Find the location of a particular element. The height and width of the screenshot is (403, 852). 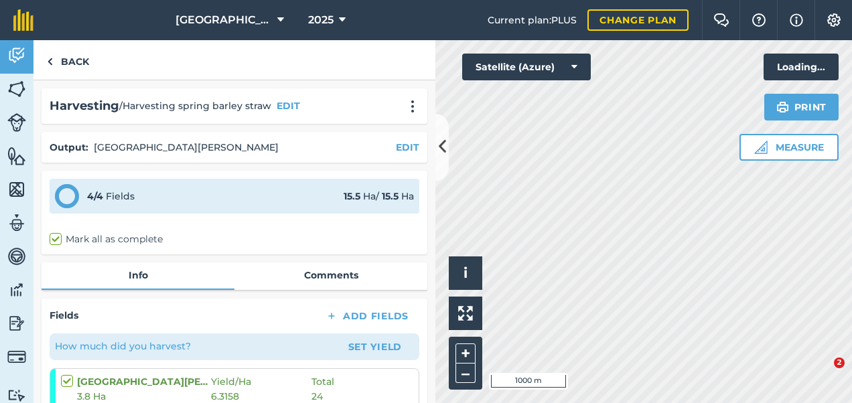

h2: Harvesting is located at coordinates (84, 106).